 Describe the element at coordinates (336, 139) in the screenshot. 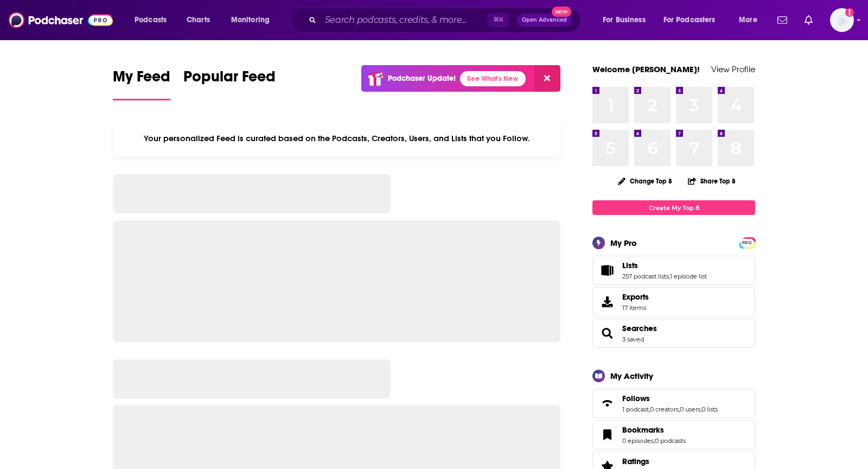

I see `div: Your personalized Feed is curated based on the Podcasts, Creators, Users, and Lists that you Follow.` at that location.